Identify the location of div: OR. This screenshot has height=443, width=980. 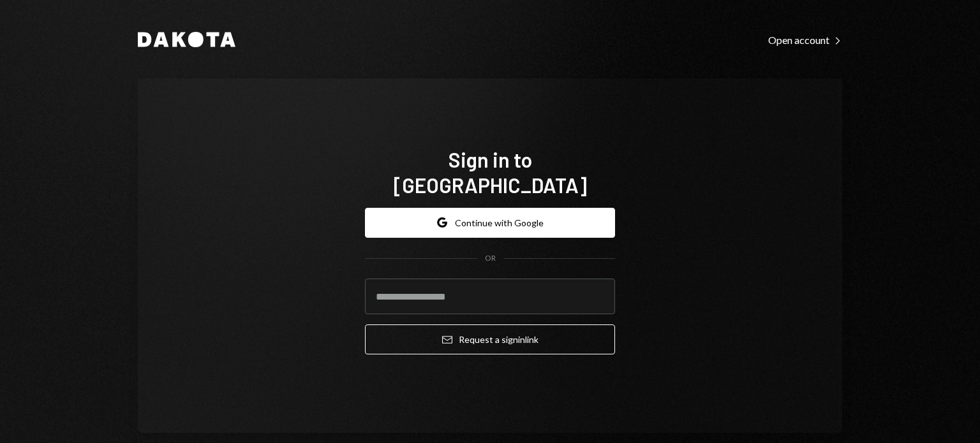
(490, 258).